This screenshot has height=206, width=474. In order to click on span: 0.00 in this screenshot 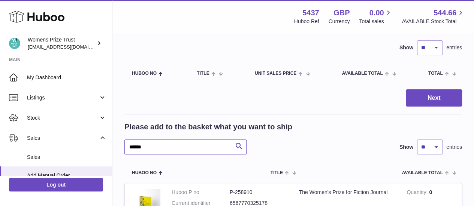, I will do `click(377, 13)`.